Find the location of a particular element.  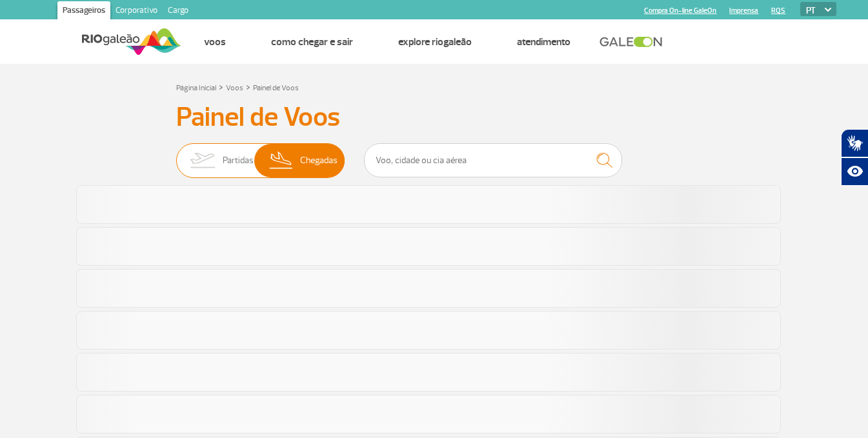

div: Plugin de acessibilidade da Hand Talk. is located at coordinates (854, 158).